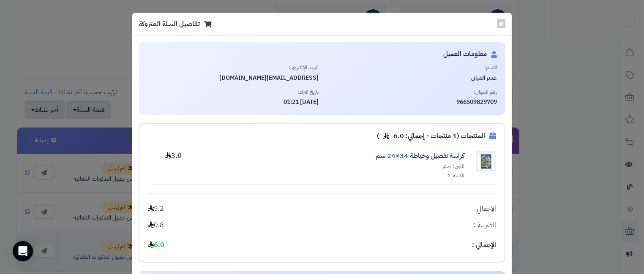 The height and width of the screenshot is (274, 644). I want to click on div: 5.2, so click(156, 209).